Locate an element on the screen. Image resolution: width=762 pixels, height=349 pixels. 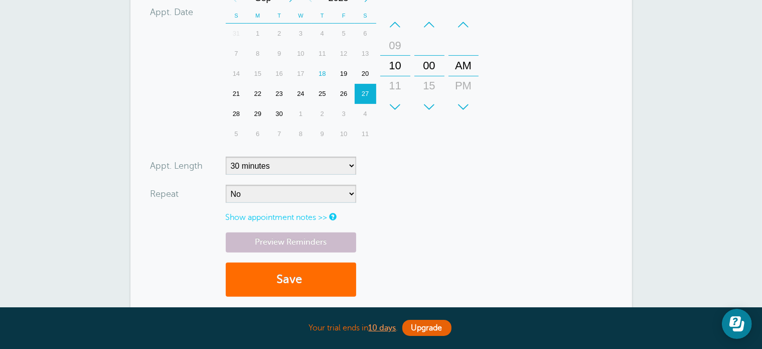
div: Wednesday, September 17 is located at coordinates (301, 74).